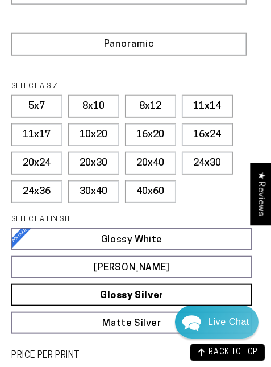  Describe the element at coordinates (84, 86) in the screenshot. I see `legend: SELECT A SIZE` at that location.